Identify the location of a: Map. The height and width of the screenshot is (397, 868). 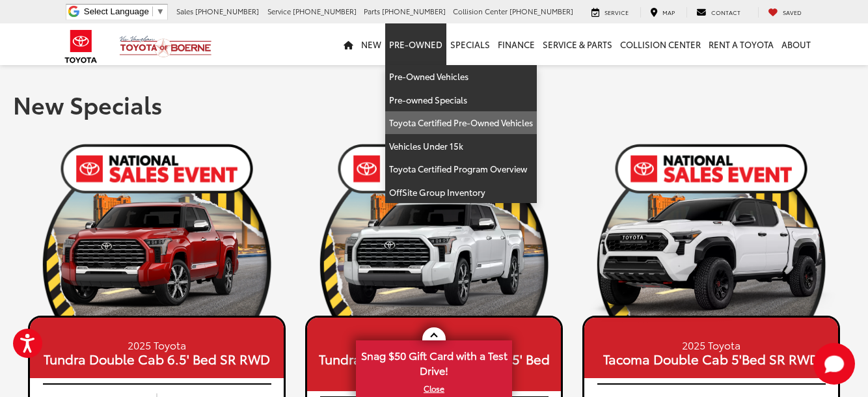
(662, 12).